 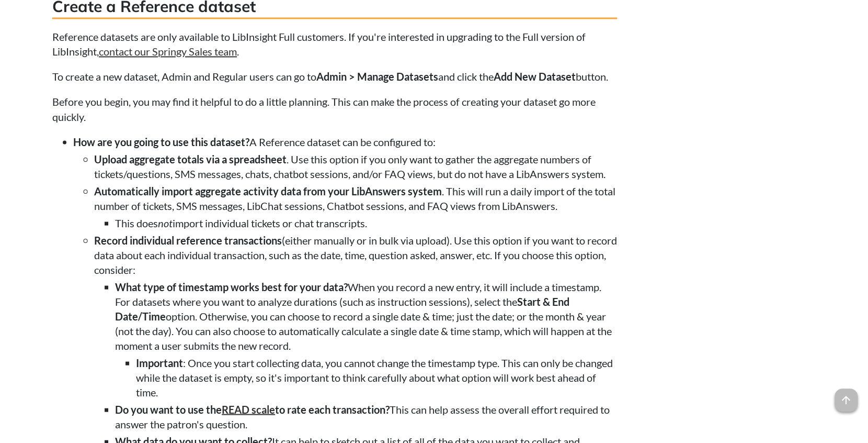 I want to click on strong: Important, so click(x=160, y=362).